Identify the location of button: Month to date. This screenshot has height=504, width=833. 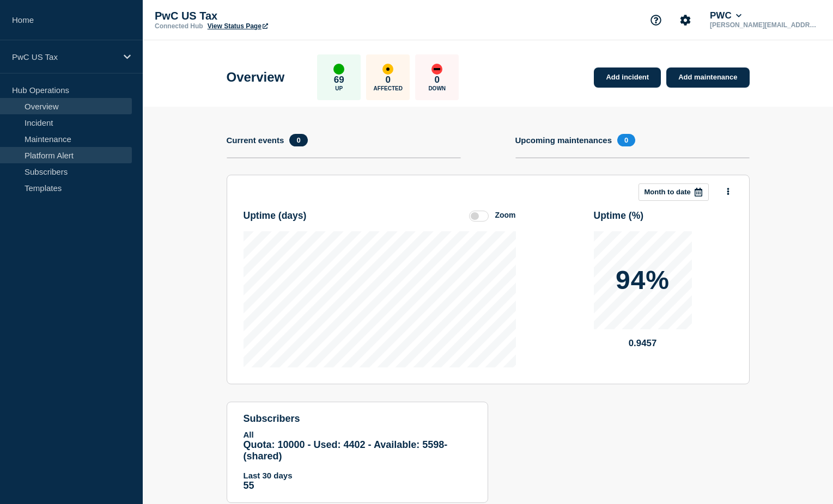
(673, 192).